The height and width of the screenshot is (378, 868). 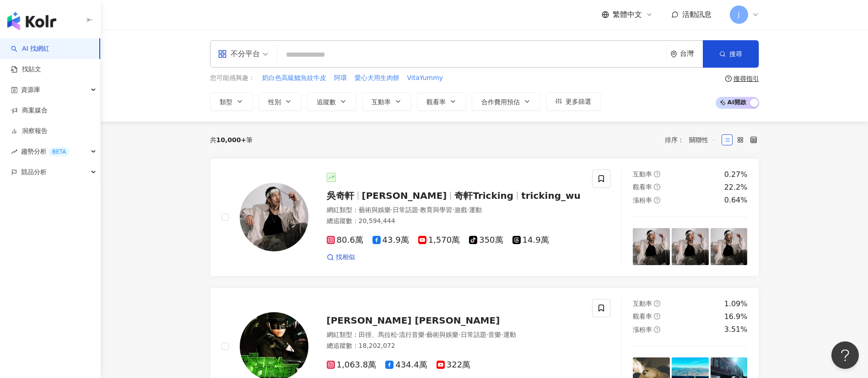 What do you see at coordinates (486, 240) in the screenshot?
I see `span: 350萬` at bounding box center [486, 240].